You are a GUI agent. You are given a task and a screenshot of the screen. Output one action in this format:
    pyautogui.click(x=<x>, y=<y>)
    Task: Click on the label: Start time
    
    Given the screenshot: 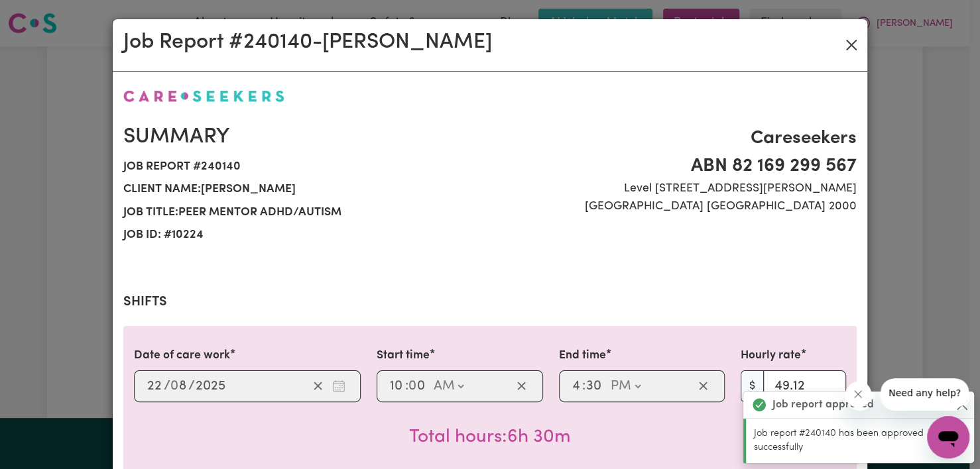 What is the action you would take?
    pyautogui.click(x=403, y=356)
    